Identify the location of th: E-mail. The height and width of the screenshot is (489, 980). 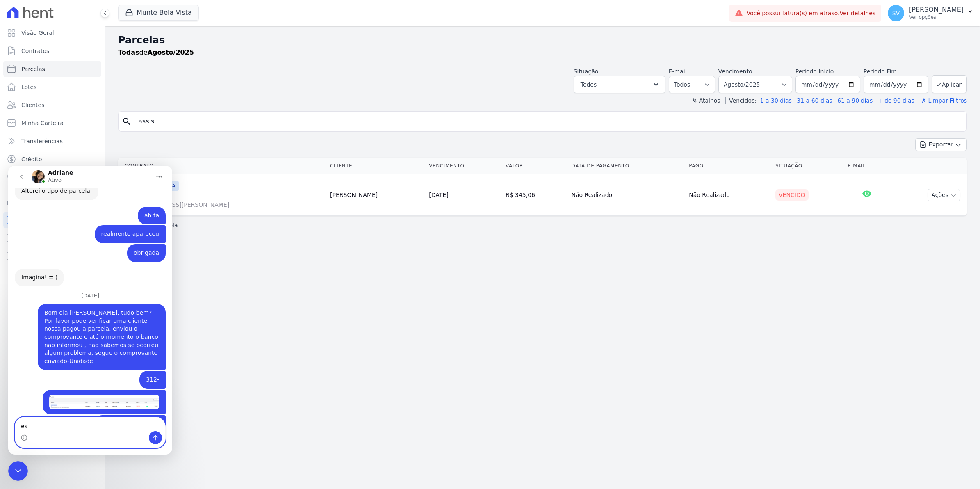
(867, 166).